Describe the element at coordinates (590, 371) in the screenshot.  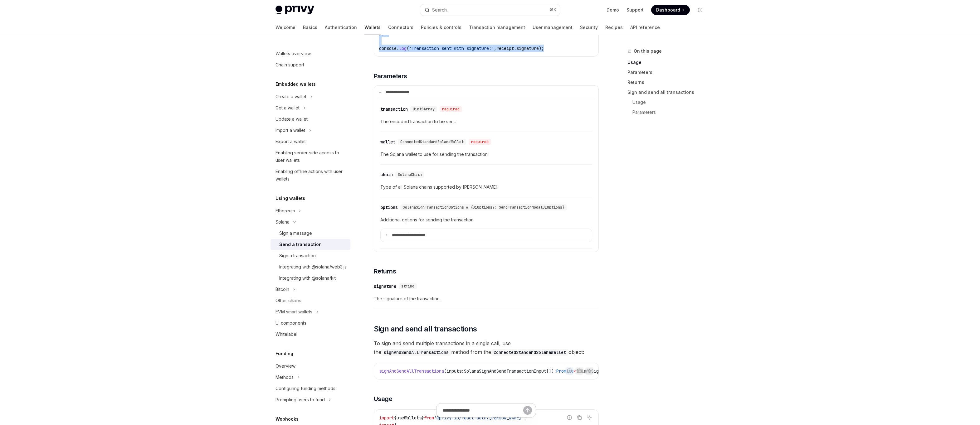
I see `button: Ask AI` at that location.